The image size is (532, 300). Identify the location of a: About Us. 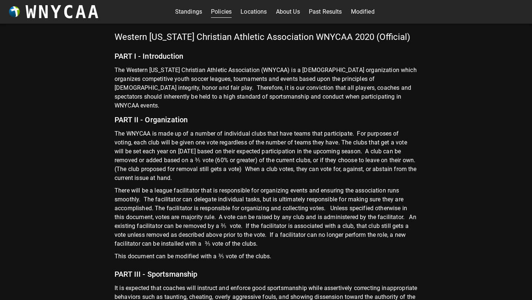
(288, 12).